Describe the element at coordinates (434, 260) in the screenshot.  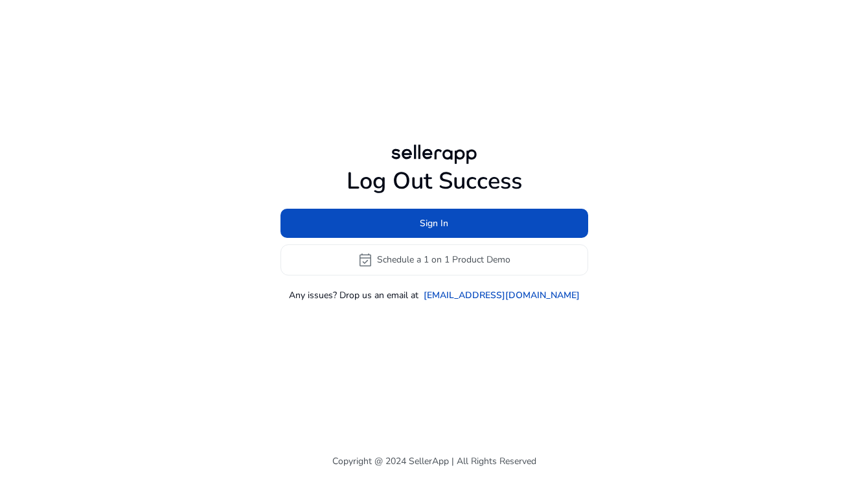
I see `button: event_availableSchedule a 1 on 1 Product Demo` at that location.